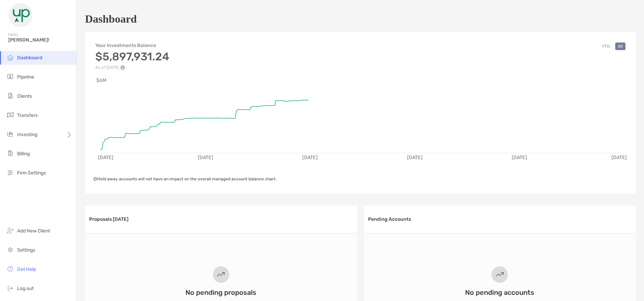 The image size is (644, 301). What do you see at coordinates (10, 134) in the screenshot?
I see `img: investing icon` at bounding box center [10, 134].